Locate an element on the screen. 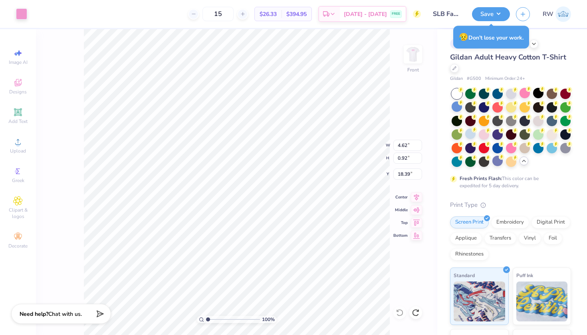 Image resolution: width=587 pixels, height=335 pixels. img: Rhea Wanga is located at coordinates (563, 14).